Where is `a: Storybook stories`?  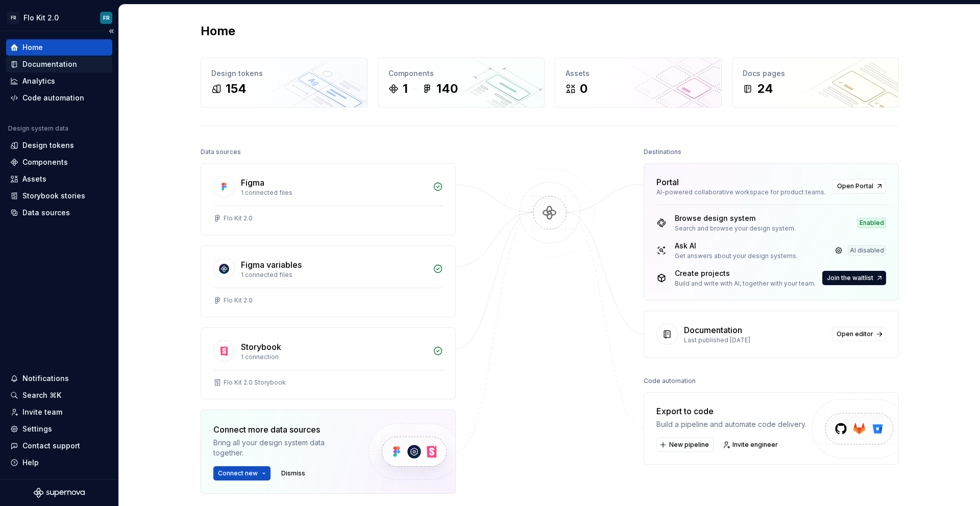 a: Storybook stories is located at coordinates (59, 196).